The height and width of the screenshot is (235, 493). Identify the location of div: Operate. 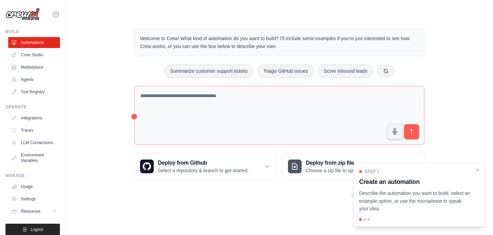
(33, 107).